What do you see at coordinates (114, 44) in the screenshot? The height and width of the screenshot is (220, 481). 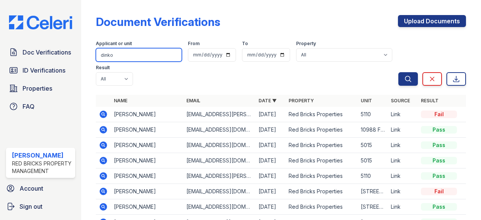 I see `label: Applicant or unit` at bounding box center [114, 44].